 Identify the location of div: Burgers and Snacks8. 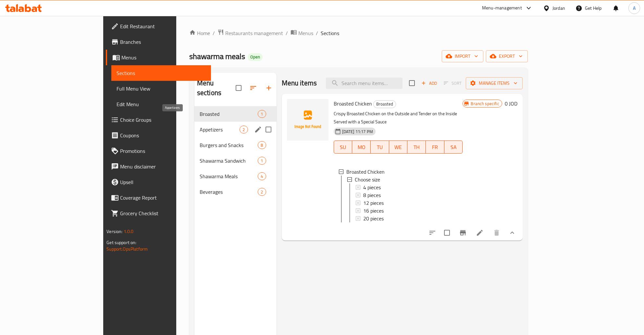
(235, 145).